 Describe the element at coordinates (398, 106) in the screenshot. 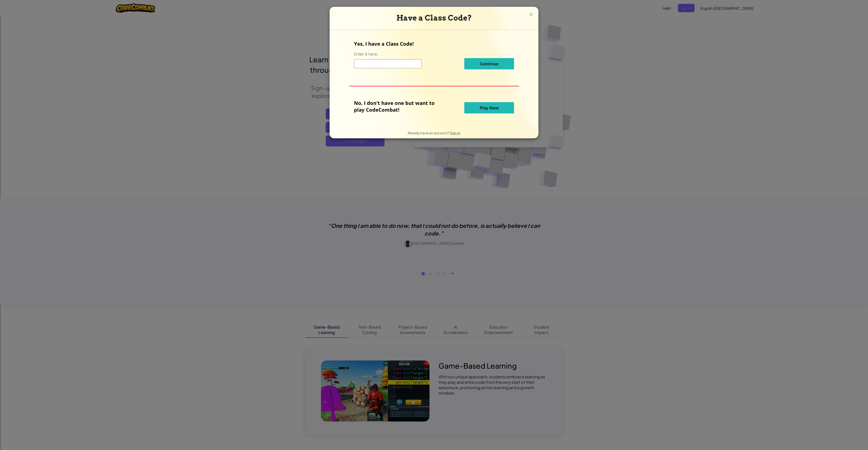

I see `p: No, I don't have one but want to play CodeCombat!` at that location.